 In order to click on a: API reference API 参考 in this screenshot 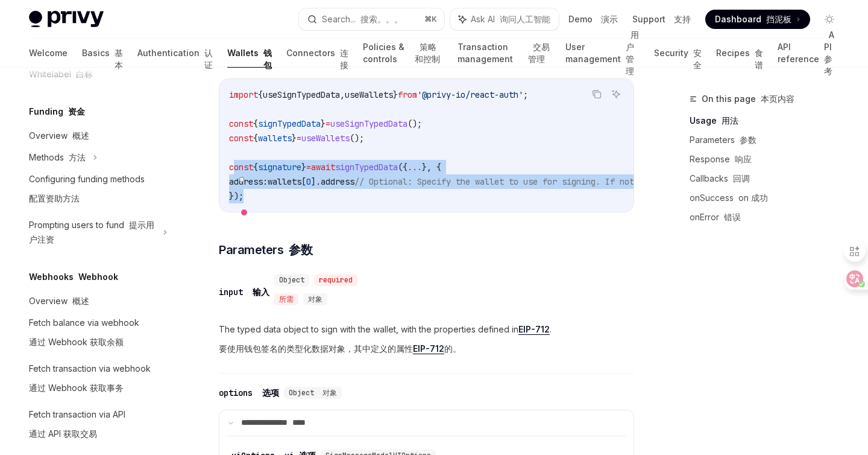, I will do `click(808, 53)`.